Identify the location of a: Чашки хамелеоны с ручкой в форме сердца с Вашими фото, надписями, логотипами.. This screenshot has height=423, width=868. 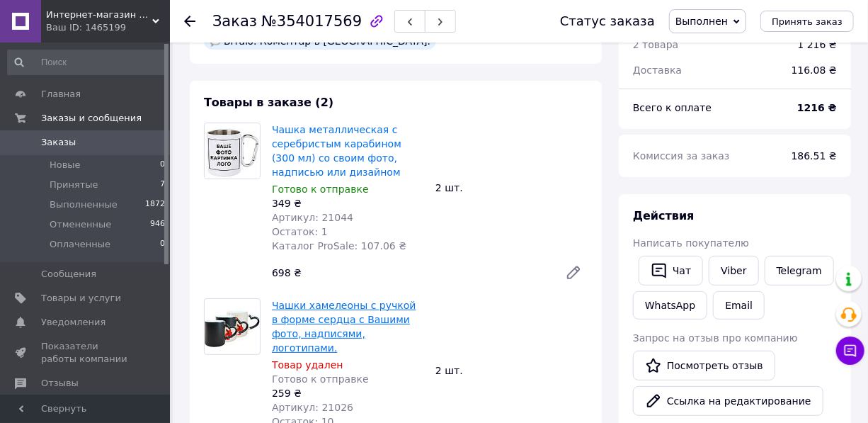
(344, 327).